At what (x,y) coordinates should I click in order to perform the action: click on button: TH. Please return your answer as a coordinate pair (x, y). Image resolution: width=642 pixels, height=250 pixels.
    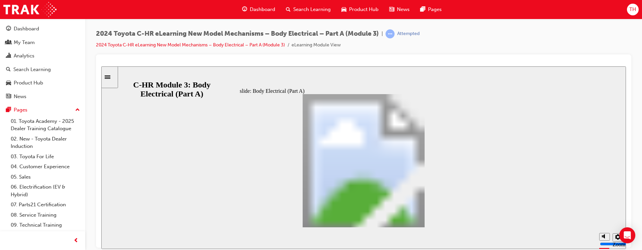
    Looking at the image, I should click on (632, 9).